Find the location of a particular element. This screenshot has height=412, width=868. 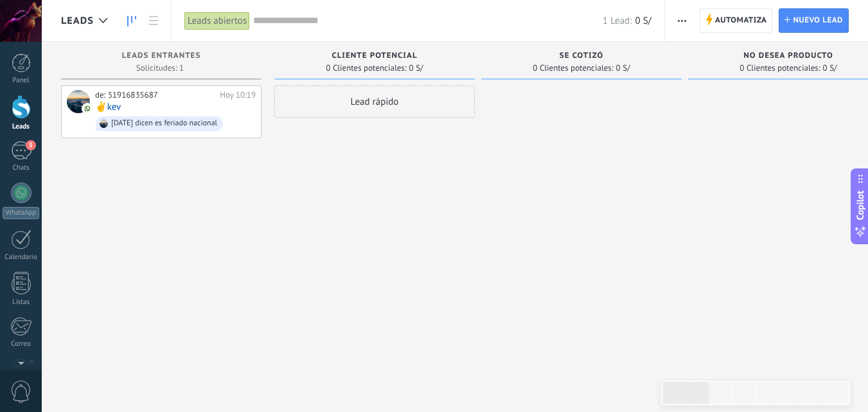

div: Listas is located at coordinates (21, 302).